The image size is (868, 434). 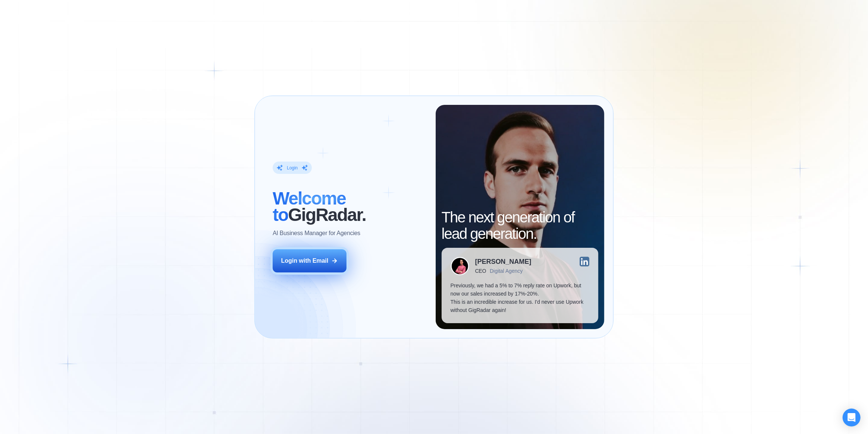 What do you see at coordinates (310, 261) in the screenshot?
I see `button: Login with Email` at bounding box center [310, 261].